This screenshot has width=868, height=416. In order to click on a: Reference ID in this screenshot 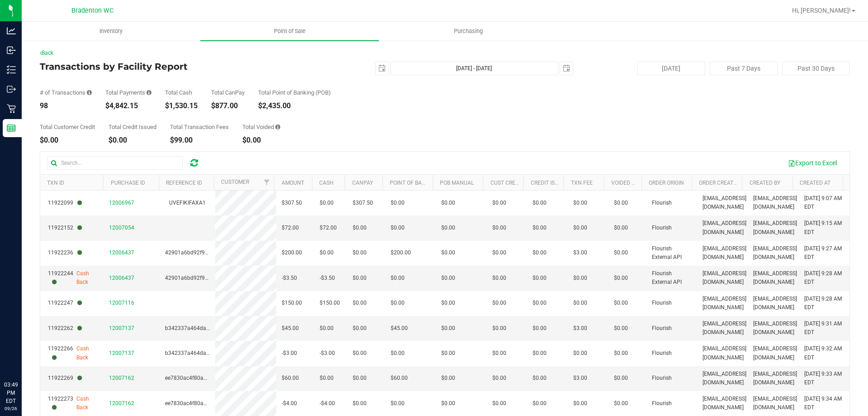, I will do `click(184, 183)`.